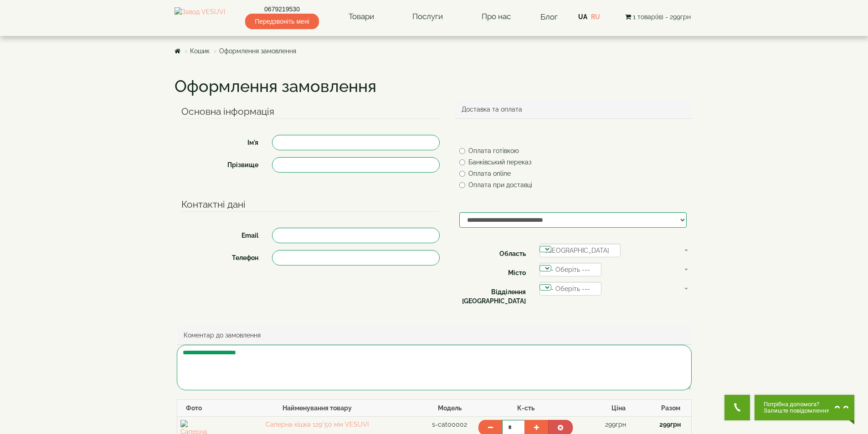 This screenshot has width=868, height=434. I want to click on span: 1 товар(ів) - 299грн, so click(661, 17).